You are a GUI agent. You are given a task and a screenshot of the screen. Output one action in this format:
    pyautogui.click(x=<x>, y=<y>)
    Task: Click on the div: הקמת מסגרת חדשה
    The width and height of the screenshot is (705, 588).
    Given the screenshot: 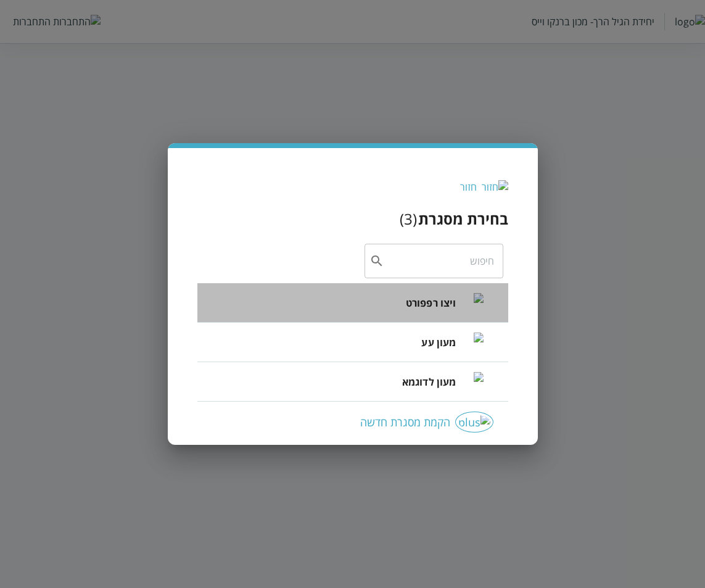 What is the action you would take?
    pyautogui.click(x=353, y=422)
    